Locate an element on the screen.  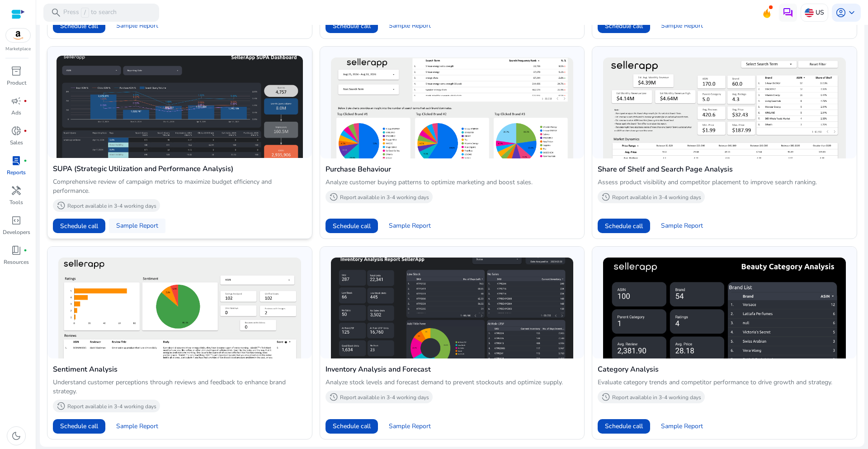
p: Press to search is located at coordinates (90, 13).